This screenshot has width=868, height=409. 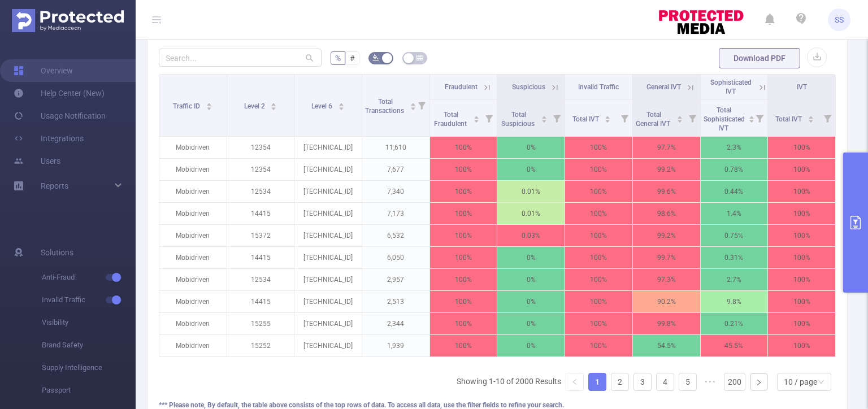 What do you see at coordinates (735, 382) in the screenshot?
I see `a: 200` at bounding box center [735, 382].